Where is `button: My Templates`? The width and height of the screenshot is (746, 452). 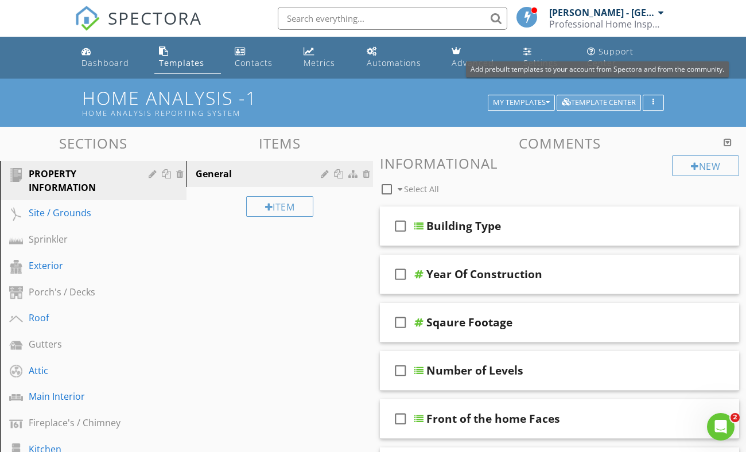
button: My Templates is located at coordinates (521, 103).